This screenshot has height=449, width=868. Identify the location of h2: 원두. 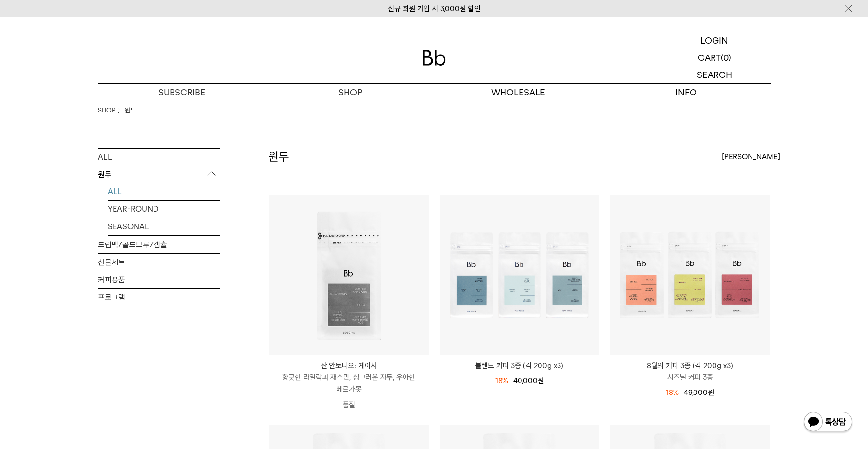
(279, 157).